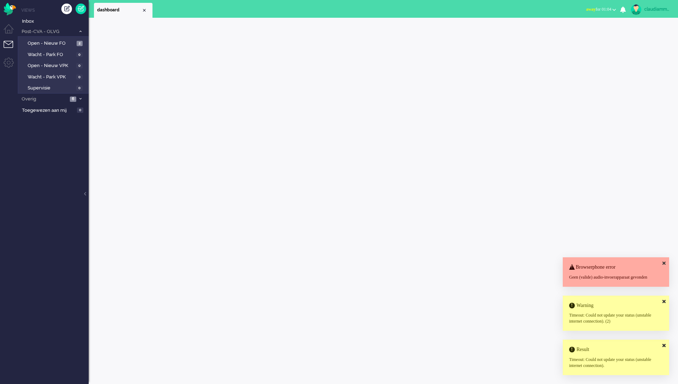  I want to click on img: flow_omnibird.svg, so click(10, 9).